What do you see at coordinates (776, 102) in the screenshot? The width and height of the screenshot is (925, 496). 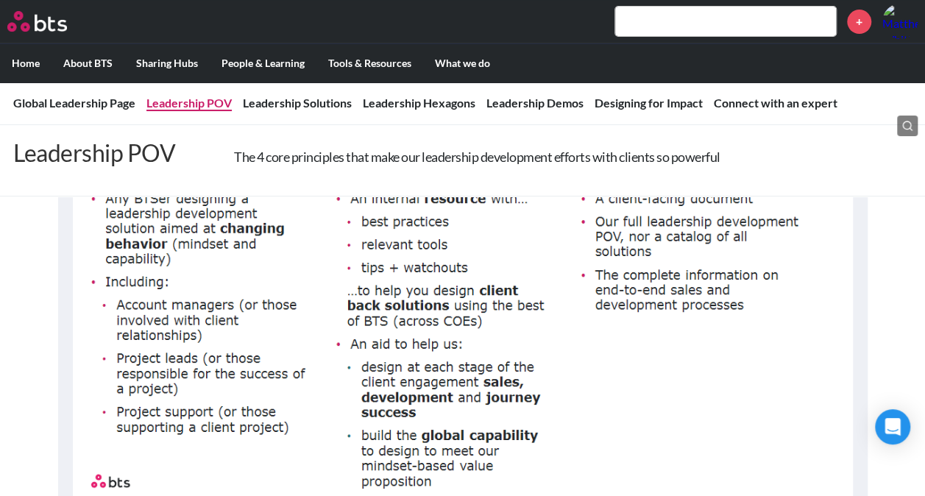 I see `a: Connect with an expert` at bounding box center [776, 102].